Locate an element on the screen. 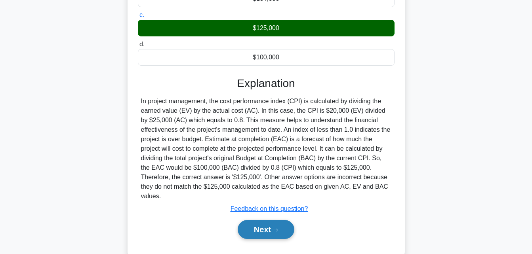  span: d. is located at coordinates (142, 44).